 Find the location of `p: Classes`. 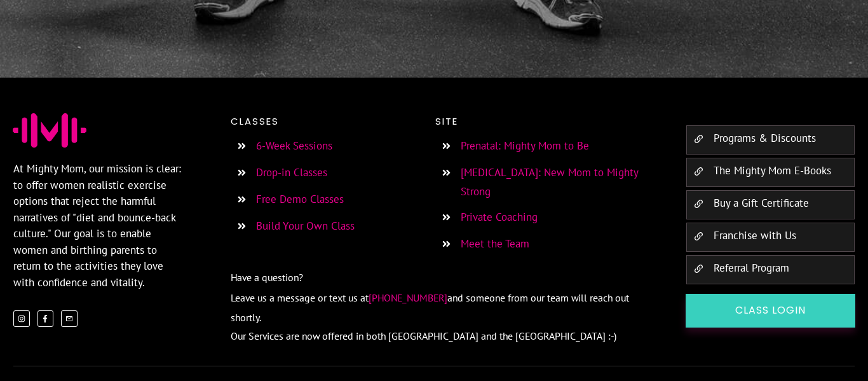

p: Classes is located at coordinates (328, 122).